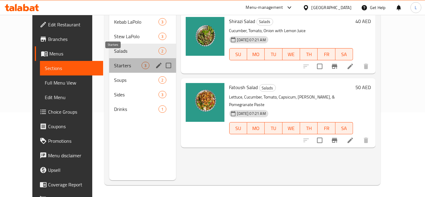  What do you see at coordinates (136, 109) in the screenshot?
I see `div: Drinks` at bounding box center [136, 109].